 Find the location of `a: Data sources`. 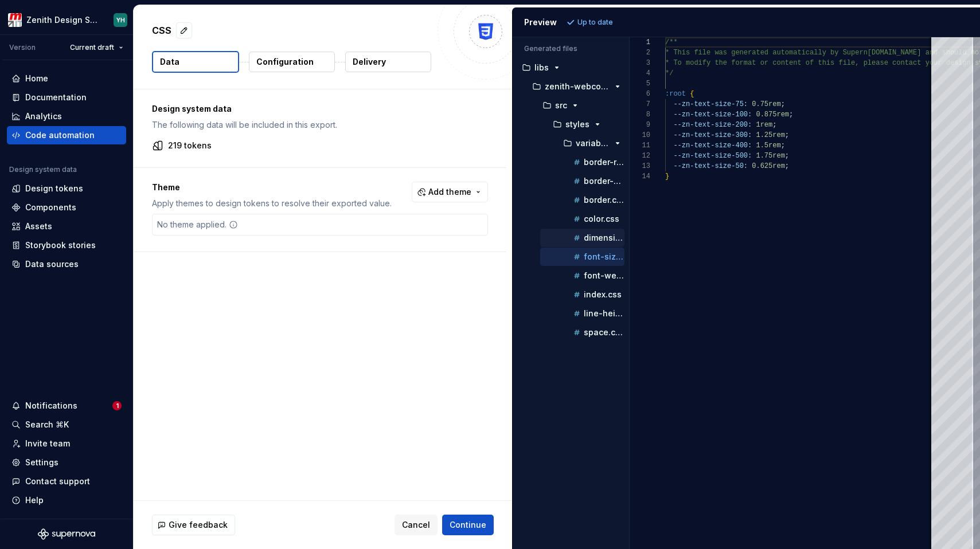

a: Data sources is located at coordinates (66, 264).